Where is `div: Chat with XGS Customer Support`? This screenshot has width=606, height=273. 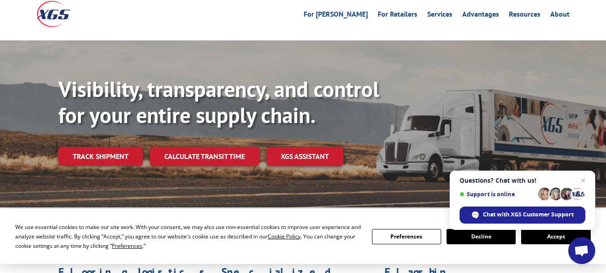 div: Chat with XGS Customer Support is located at coordinates (522, 215).